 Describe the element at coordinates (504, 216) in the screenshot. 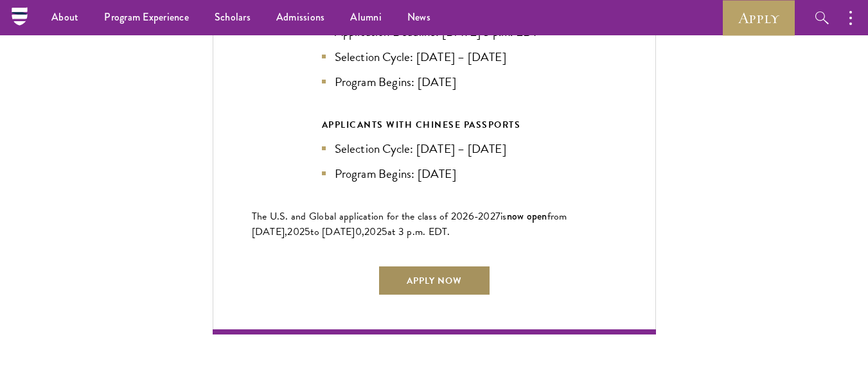

I see `span: is` at that location.